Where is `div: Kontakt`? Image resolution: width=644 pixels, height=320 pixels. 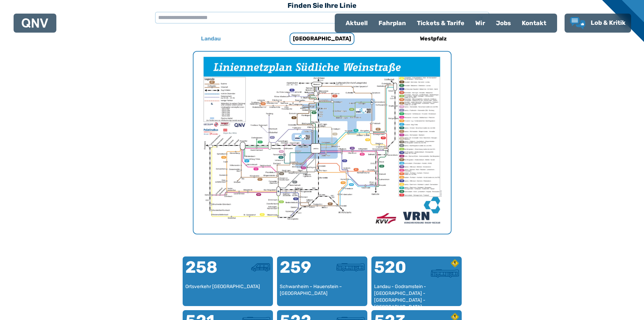 div: Kontakt is located at coordinates (534, 23).